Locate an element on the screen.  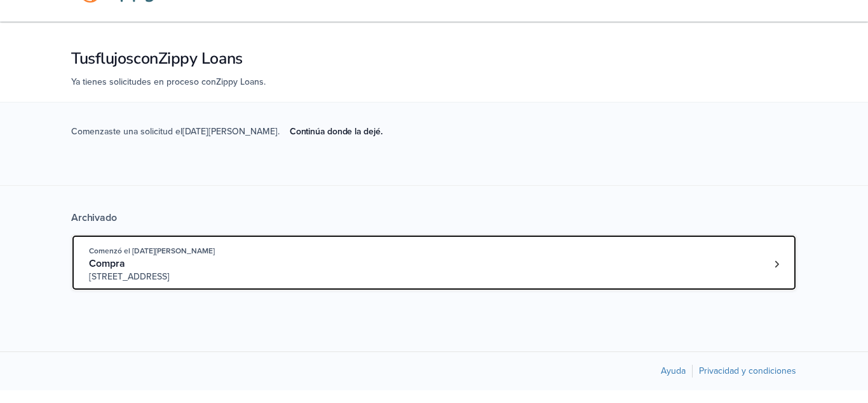
font: Ya tienes solicitudes en proceso con is located at coordinates (144, 82).